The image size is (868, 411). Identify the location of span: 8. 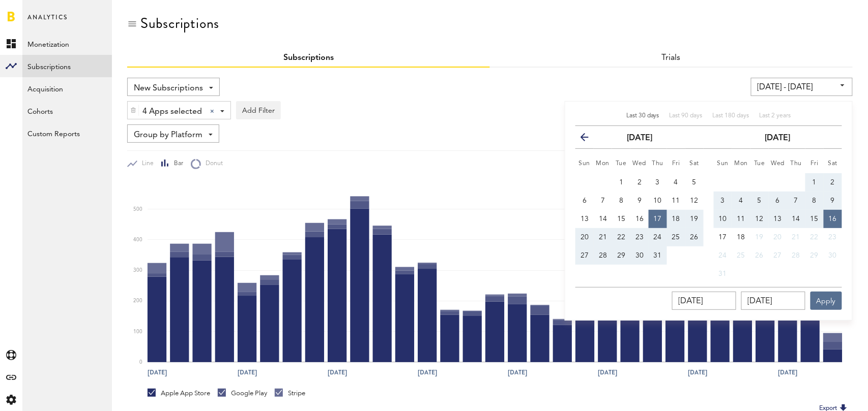
(621, 201).